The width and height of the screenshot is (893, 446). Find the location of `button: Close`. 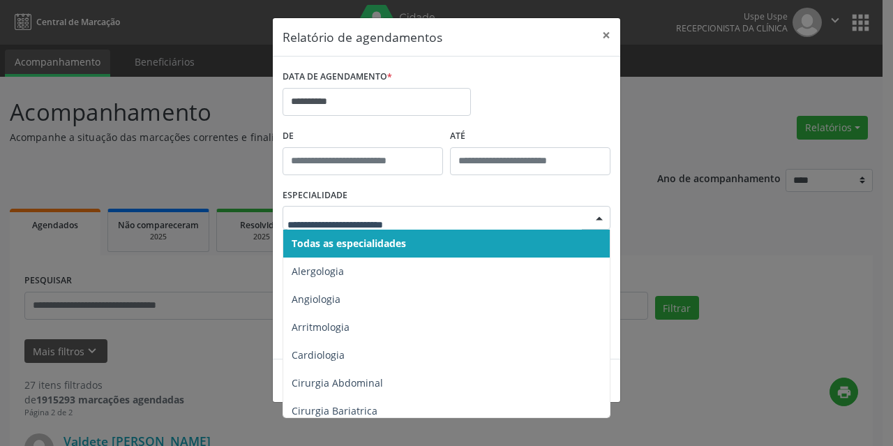

button: Close is located at coordinates (606, 35).